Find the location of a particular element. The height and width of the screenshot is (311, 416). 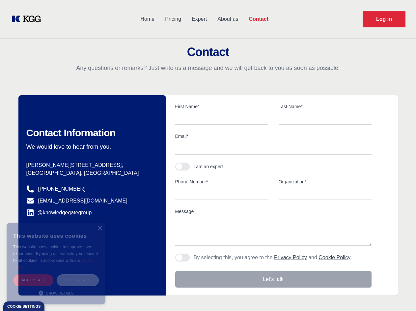

label: Message is located at coordinates (273, 211).